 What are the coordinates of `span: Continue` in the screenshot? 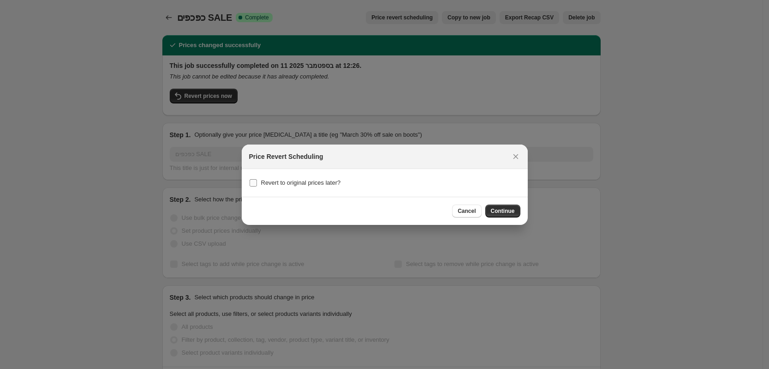 It's located at (503, 211).